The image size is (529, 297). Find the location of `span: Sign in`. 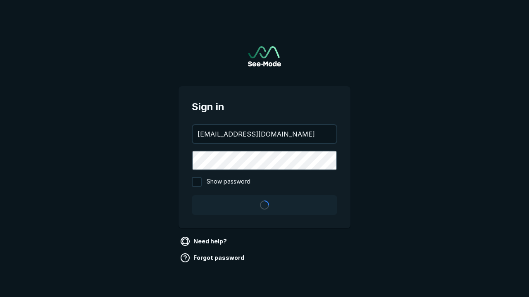

span: Sign in is located at coordinates (264, 107).